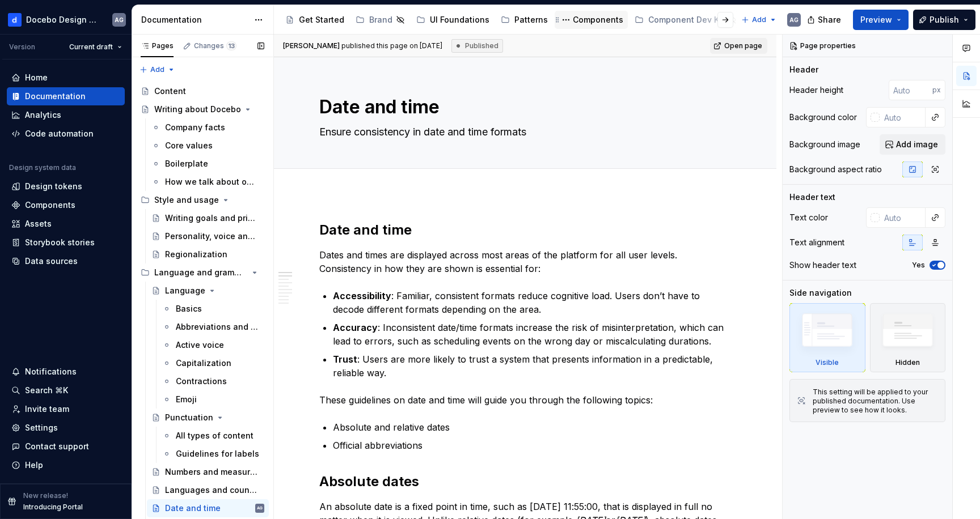  I want to click on div: Page tree, so click(508, 19).